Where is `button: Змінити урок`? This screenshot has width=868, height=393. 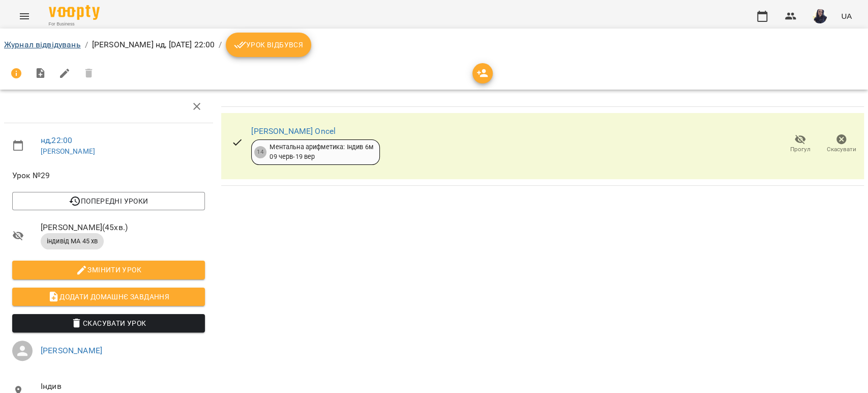
button: Змінити урок is located at coordinates (108, 270).